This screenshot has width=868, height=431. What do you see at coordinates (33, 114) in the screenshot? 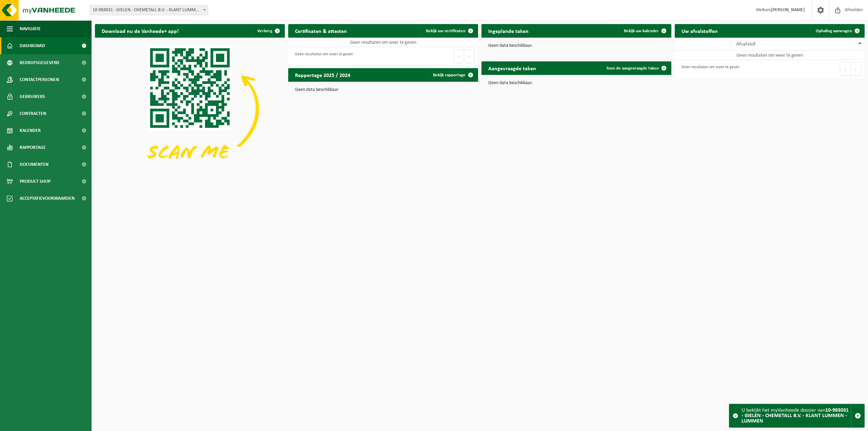
I see `span: Contracten` at bounding box center [33, 114].